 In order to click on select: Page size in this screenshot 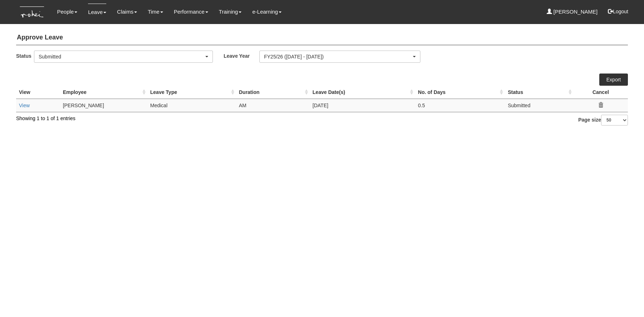, I will do `click(615, 120)`.